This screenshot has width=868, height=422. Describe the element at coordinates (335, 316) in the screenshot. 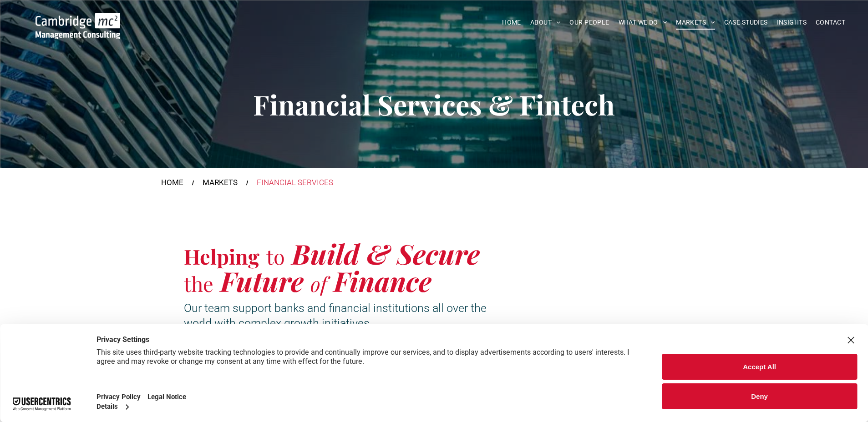

I see `span: Our team support banks and financial institutions all over the world with complex growth initiatives` at that location.